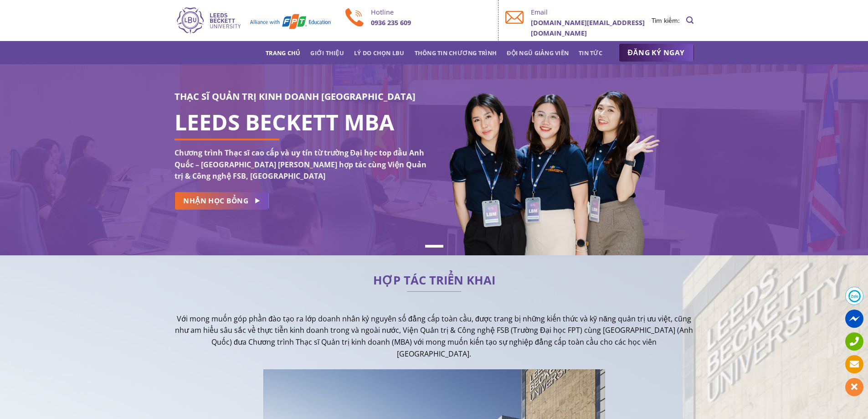 The width and height of the screenshot is (868, 419). Describe the element at coordinates (221, 201) in the screenshot. I see `a: NHẬN HỌC BỔNG` at that location.